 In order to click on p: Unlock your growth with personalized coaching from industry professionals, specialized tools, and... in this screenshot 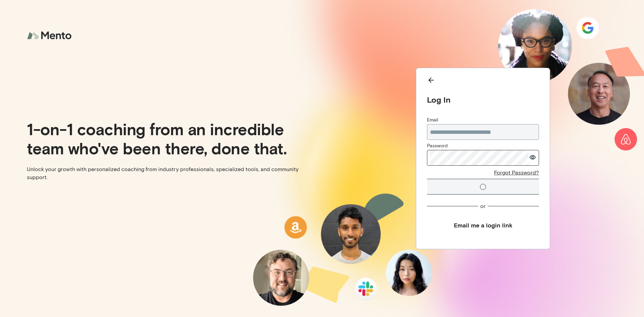, I will do `click(172, 173)`.